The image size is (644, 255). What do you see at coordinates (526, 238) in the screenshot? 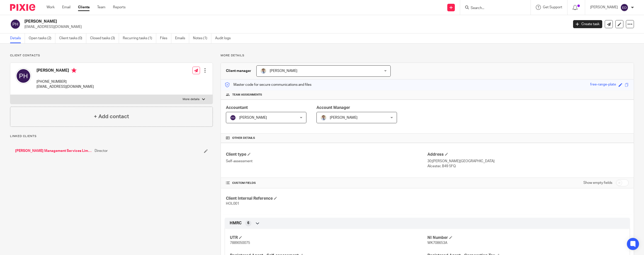
I see `h4: NI Number` at bounding box center [526, 238].